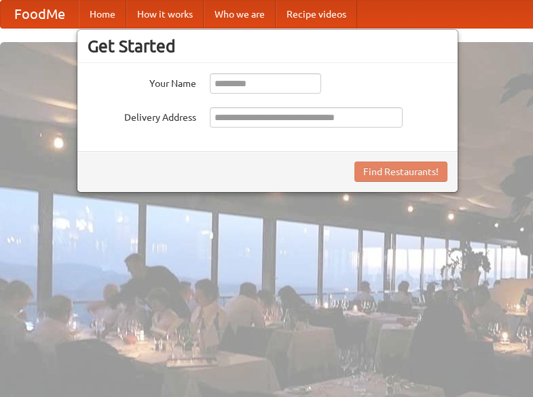 This screenshot has width=533, height=397. Describe the element at coordinates (401, 172) in the screenshot. I see `button: Find Restaurants!` at that location.